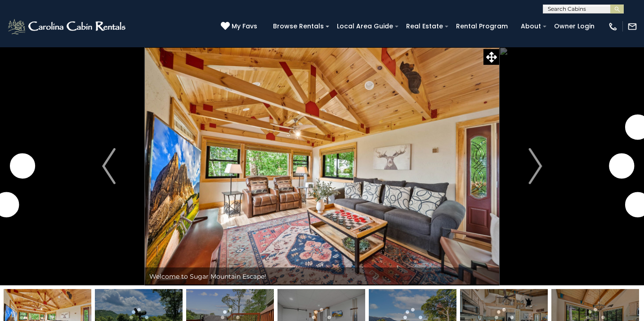  I want to click on a: Local Area Guide, so click(365, 26).